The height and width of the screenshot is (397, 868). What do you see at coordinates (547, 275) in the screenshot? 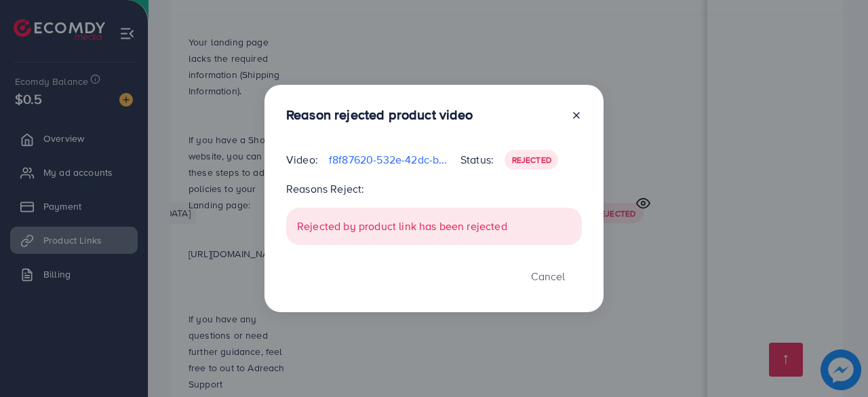
I see `button: Cancel` at bounding box center [547, 275].